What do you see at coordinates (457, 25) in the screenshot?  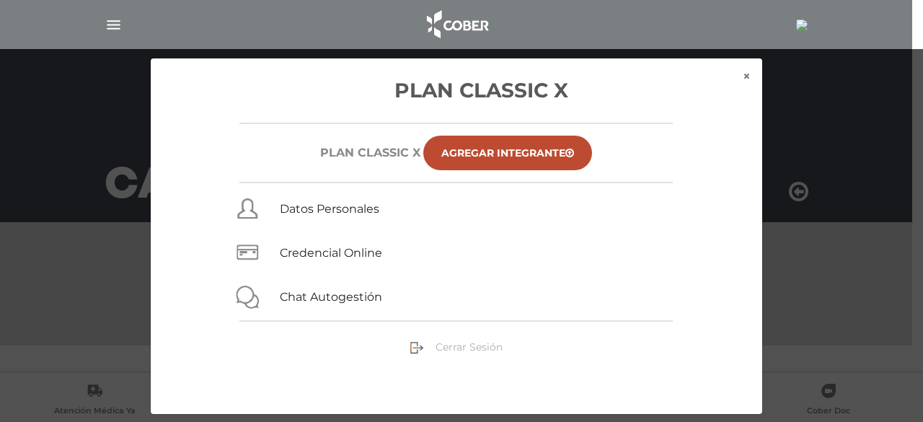 I see `img: logo_cober_home-white.png` at bounding box center [457, 25].